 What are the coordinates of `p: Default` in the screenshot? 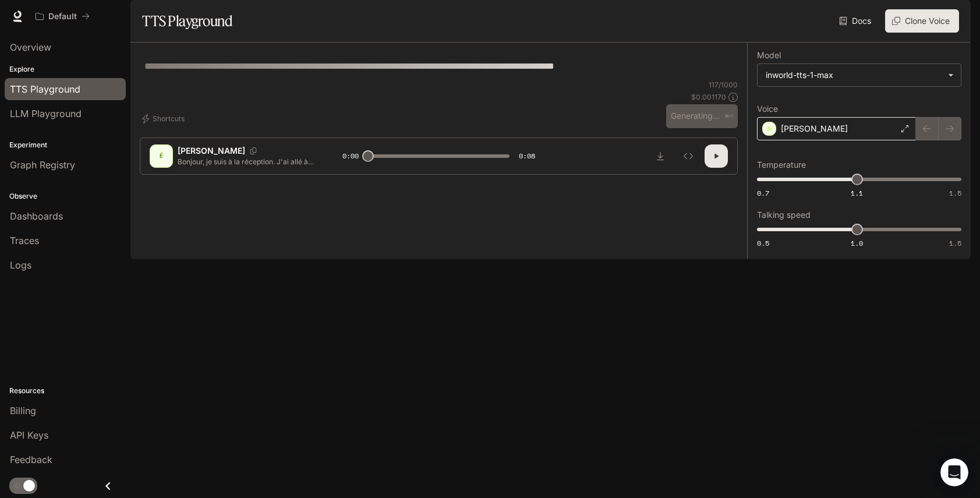 It's located at (63, 16).